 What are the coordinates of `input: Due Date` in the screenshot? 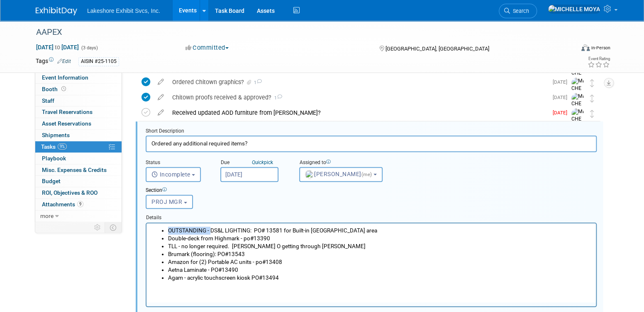 It's located at (249, 174).